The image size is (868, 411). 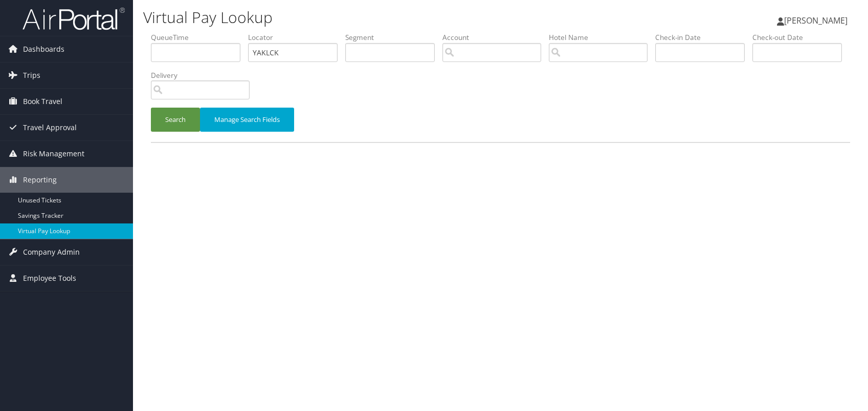 I want to click on label: QueueTime, so click(x=200, y=38).